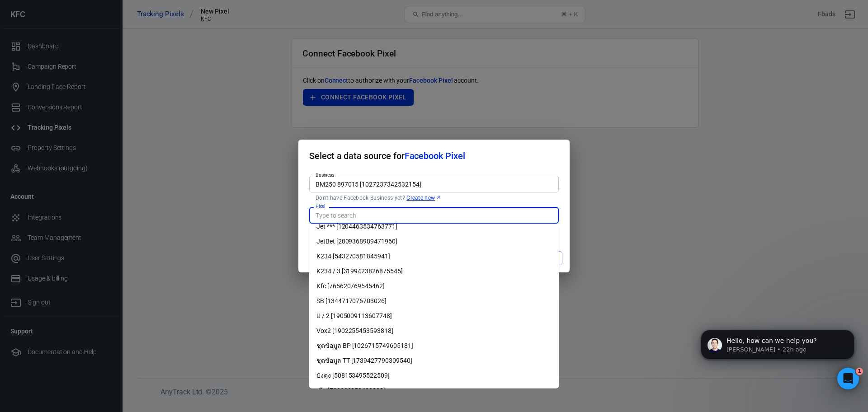  I want to click on li: K234 [543270581845941], so click(434, 256).